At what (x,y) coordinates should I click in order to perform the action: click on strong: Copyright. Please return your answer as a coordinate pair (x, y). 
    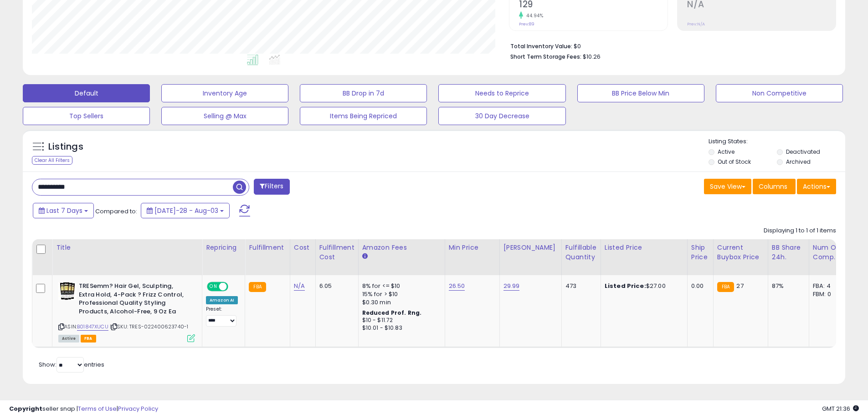
    Looking at the image, I should click on (26, 409).